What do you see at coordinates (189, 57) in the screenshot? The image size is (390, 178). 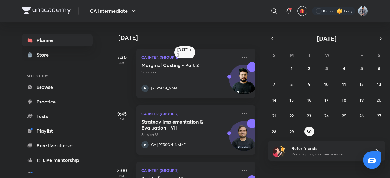 I see `p: CA Inter (Group 1)` at bounding box center [189, 57].